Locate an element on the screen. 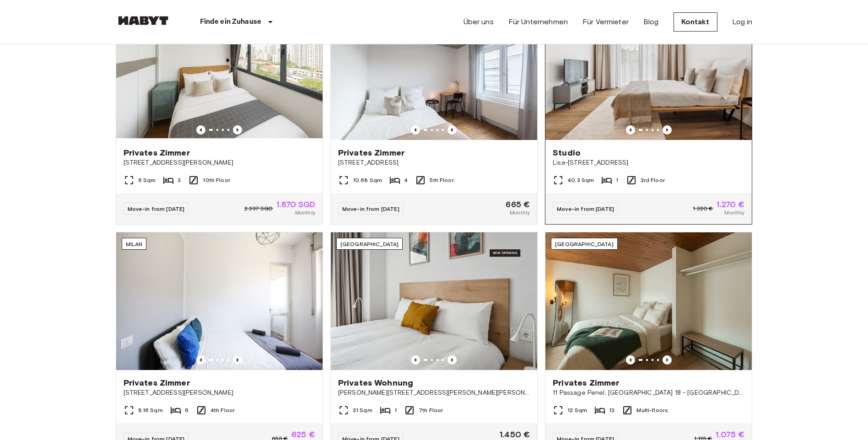 This screenshot has width=868, height=440. span: 6 is located at coordinates (187, 410).